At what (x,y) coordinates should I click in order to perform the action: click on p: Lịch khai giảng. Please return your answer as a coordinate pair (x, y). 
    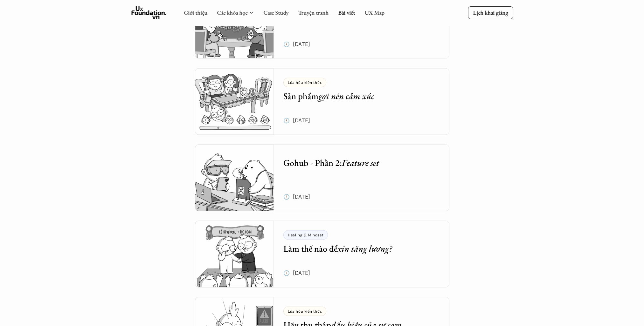
    Looking at the image, I should click on (490, 13).